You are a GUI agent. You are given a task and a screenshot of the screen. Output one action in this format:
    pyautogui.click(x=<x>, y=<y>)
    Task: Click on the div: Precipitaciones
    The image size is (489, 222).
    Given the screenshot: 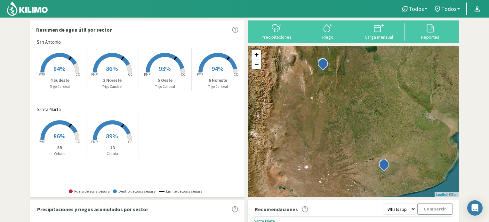 What is the action you would take?
    pyautogui.click(x=276, y=37)
    